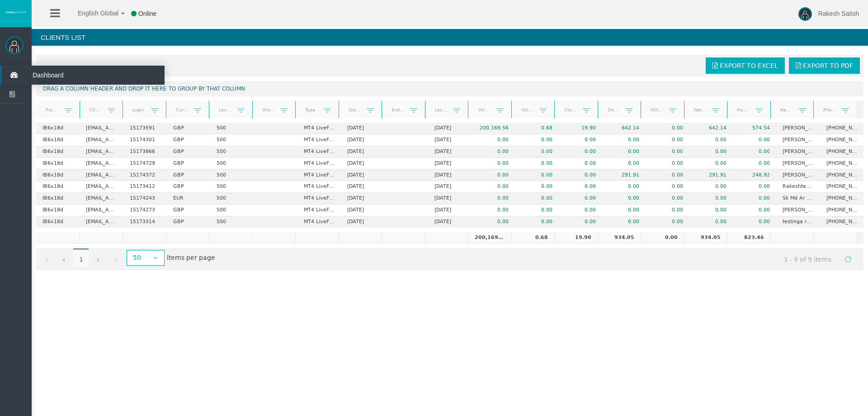 This screenshot has width=868, height=416. Describe the element at coordinates (81, 258) in the screenshot. I see `span: 1` at that location.